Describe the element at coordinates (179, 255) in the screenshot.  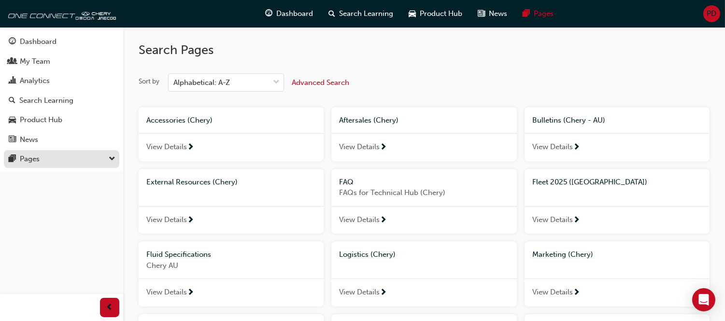
I see `span: Fluid Specifications` at that location.